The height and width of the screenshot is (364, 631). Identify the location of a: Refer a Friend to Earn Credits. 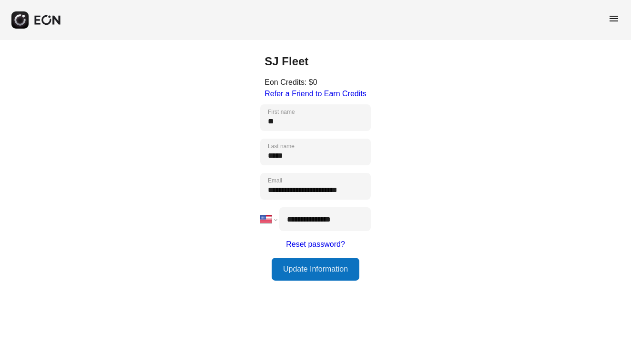
(315, 94).